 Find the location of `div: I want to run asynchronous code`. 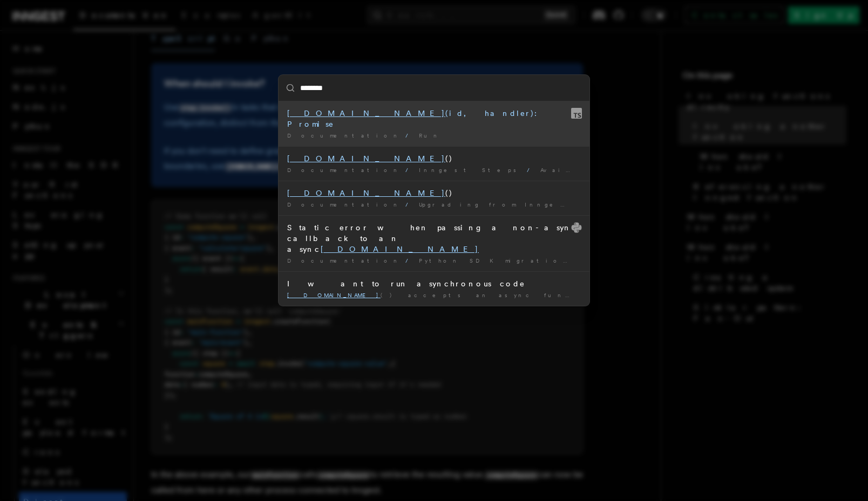

div: I want to run asynchronous code is located at coordinates (434, 284).